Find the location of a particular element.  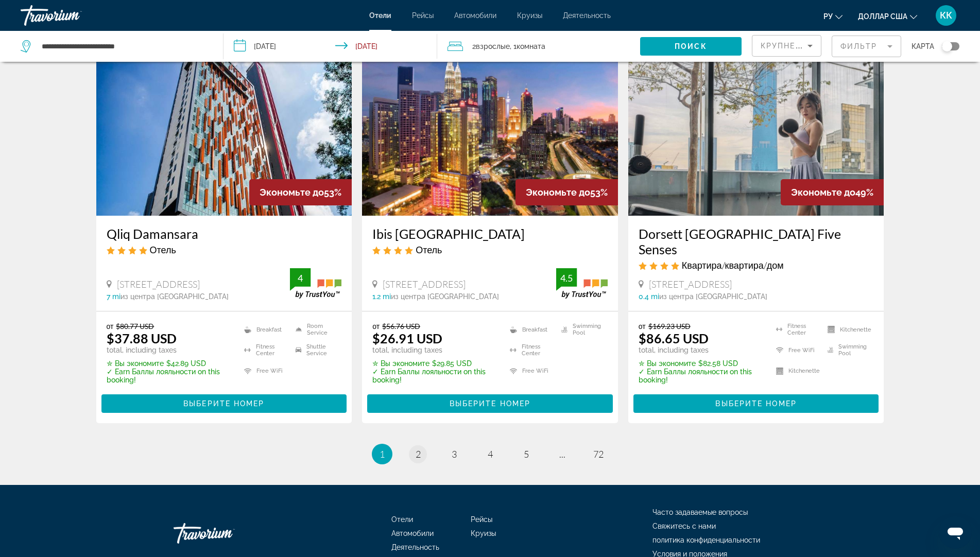

div: 49% is located at coordinates (833, 192).